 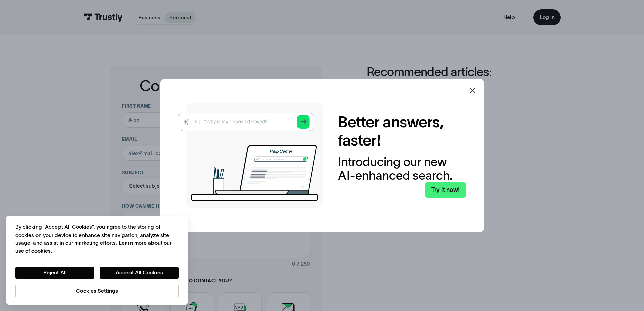 What do you see at coordinates (402, 169) in the screenshot?
I see `div: Introducing our new AI-enhanced search.` at bounding box center [402, 169].